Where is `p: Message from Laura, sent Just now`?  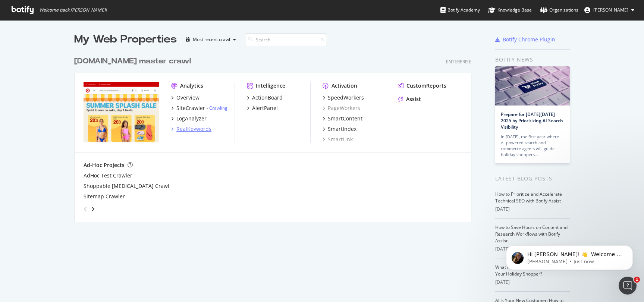
p: Message from Laura, sent Just now is located at coordinates (80, 32).